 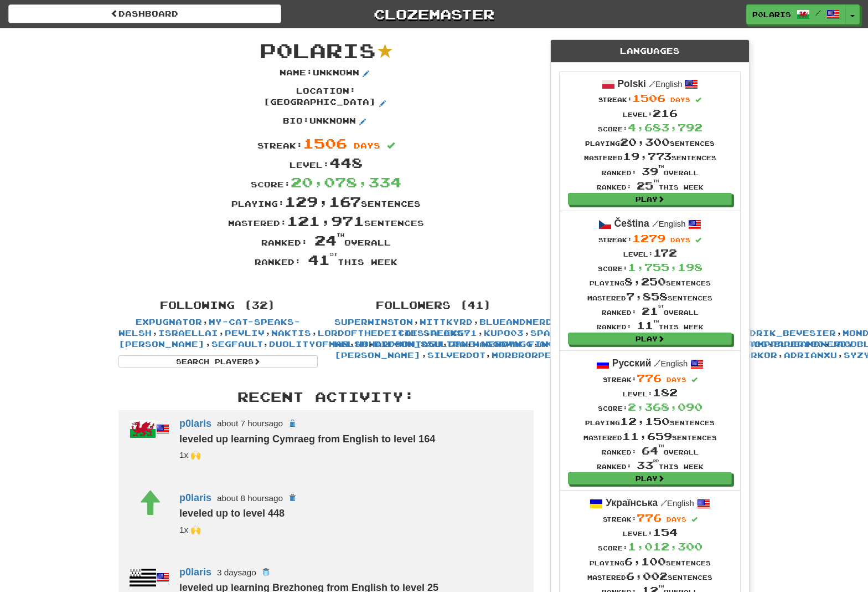 What do you see at coordinates (188, 333) in the screenshot?
I see `a: israellai` at bounding box center [188, 333].